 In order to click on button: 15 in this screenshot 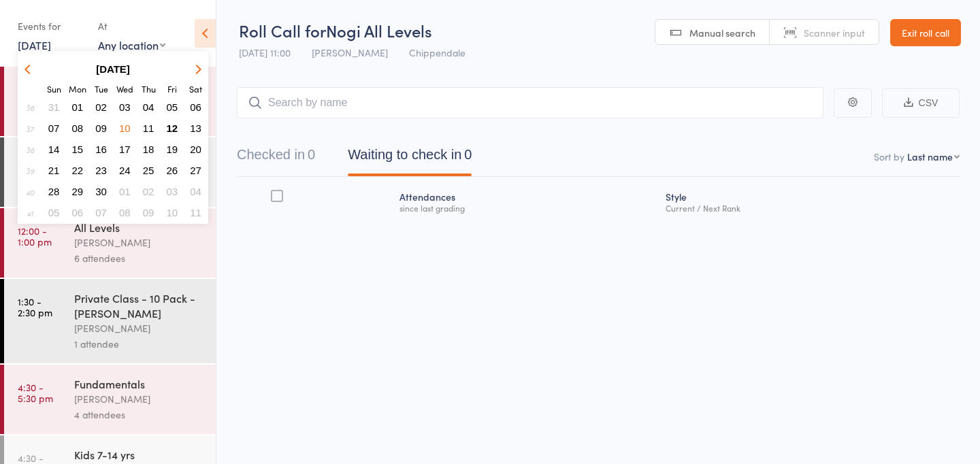, I will do `click(78, 149)`.